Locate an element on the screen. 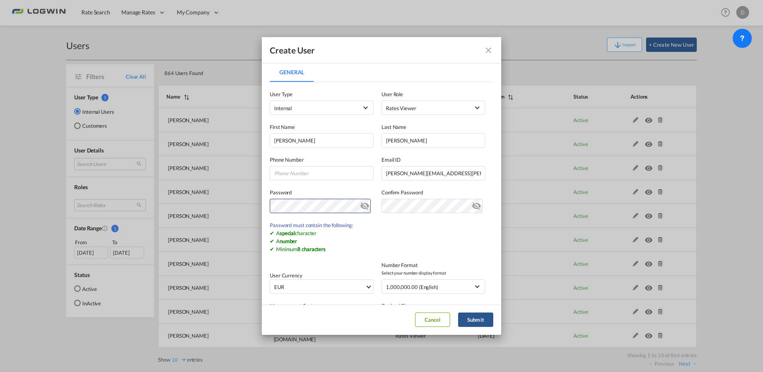 This screenshot has width=763, height=372. label: Password is located at coordinates (322, 192).